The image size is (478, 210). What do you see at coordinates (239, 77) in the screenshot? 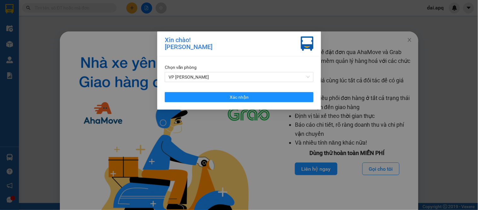
I see `span: VP GIA LÂM` at bounding box center [239, 77].